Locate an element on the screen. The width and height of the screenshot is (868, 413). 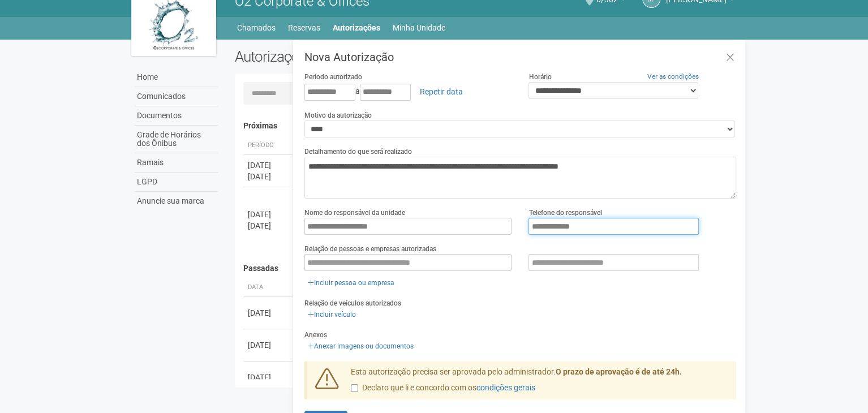
h2: Autorizações is located at coordinates (356, 57).